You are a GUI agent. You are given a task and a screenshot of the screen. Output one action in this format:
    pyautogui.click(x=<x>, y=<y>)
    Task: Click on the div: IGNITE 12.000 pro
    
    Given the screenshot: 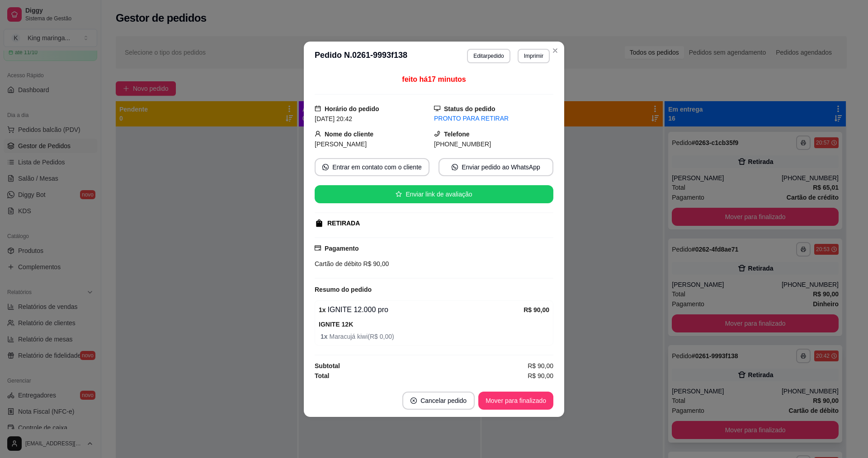 What is the action you would take?
    pyautogui.click(x=421, y=310)
    